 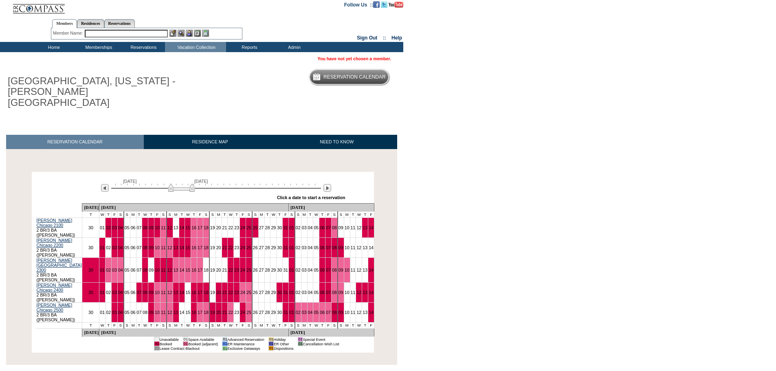 I want to click on a: 07, so click(x=328, y=312).